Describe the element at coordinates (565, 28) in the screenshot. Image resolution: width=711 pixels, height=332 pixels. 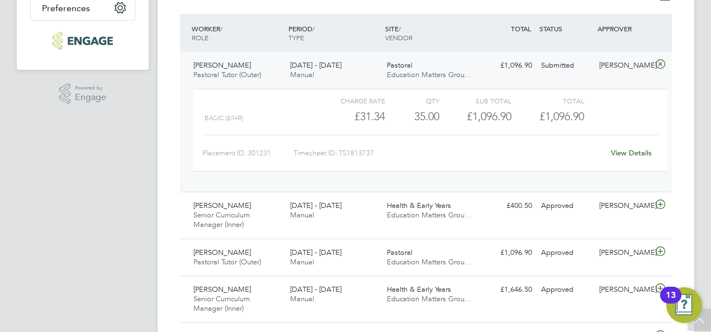
I see `div: STATUS` at that location.